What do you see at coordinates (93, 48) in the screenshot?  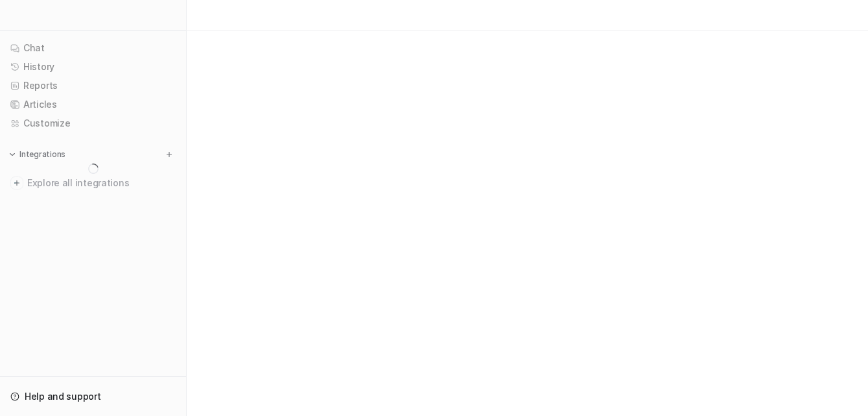 I see `a: Chat` at bounding box center [93, 48].